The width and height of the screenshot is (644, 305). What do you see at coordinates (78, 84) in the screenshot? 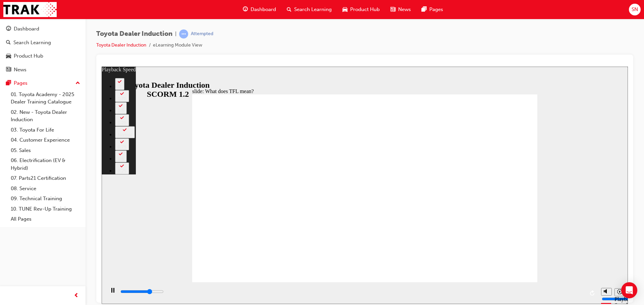
I see `span: up-icon` at bounding box center [78, 84].